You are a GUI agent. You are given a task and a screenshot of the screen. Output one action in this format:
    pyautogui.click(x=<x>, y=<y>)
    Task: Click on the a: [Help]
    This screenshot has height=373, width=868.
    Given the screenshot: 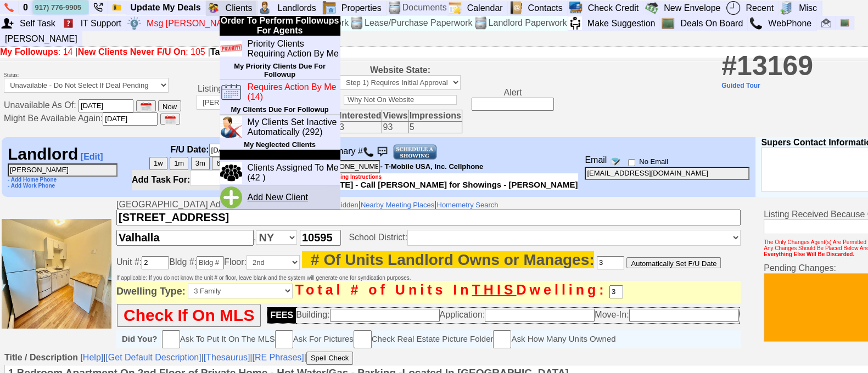 What is the action you would take?
    pyautogui.click(x=92, y=357)
    